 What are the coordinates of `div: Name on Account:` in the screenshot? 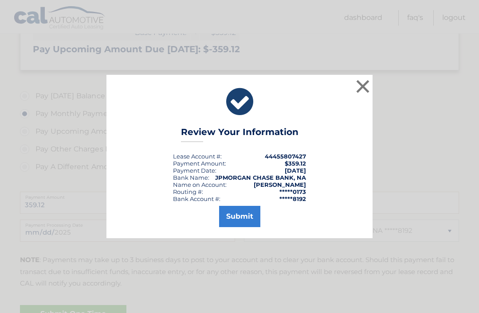 It's located at (199, 185).